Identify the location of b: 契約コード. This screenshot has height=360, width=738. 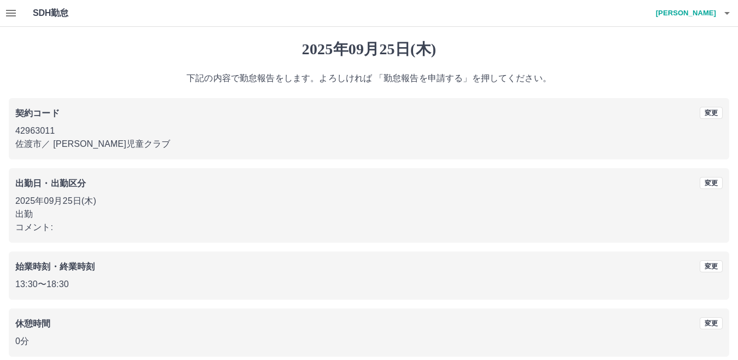
(37, 113).